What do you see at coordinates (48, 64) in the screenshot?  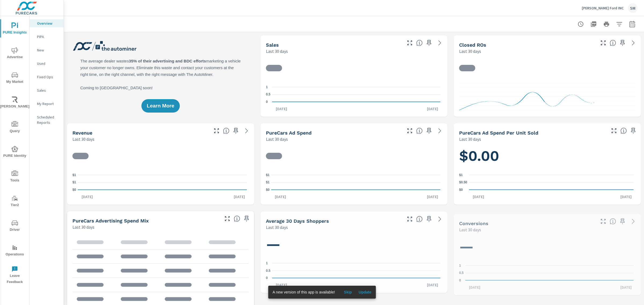 I see `p: Used` at bounding box center [48, 64].